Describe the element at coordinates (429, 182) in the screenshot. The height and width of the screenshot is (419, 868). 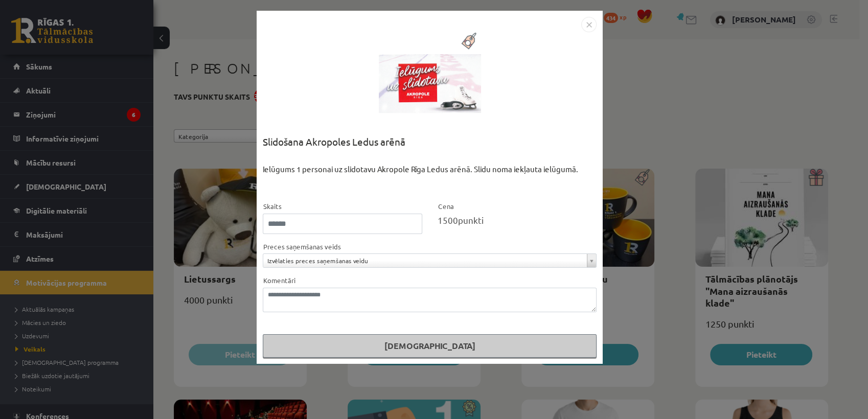
I see `div: Ielūgums 1 personai uz slidotavu Akropole Rīga Ledus arēnā. Slidu noma iekļauta ielūgumā.` at that location.